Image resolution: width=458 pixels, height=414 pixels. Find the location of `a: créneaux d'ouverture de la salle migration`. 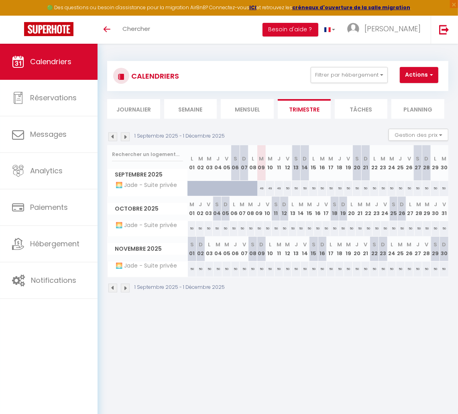

a: créneaux d'ouverture de la salle migration is located at coordinates (351, 7).